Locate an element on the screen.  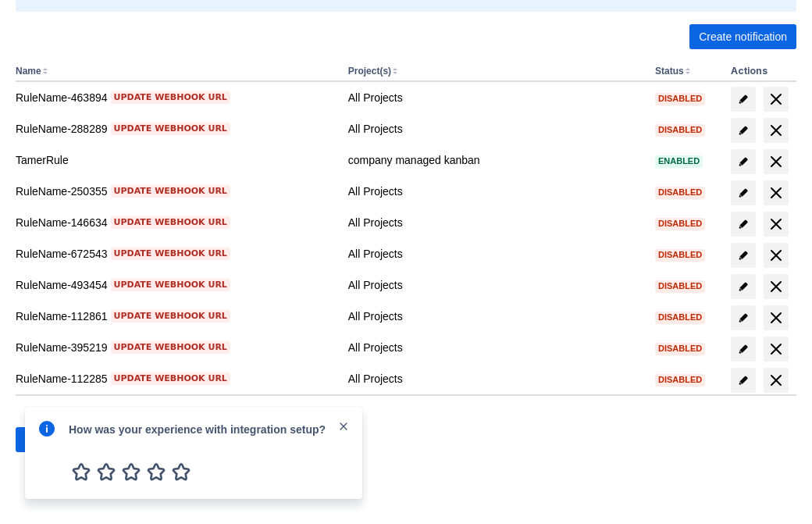
div: RuleName-250355 is located at coordinates (176, 192).